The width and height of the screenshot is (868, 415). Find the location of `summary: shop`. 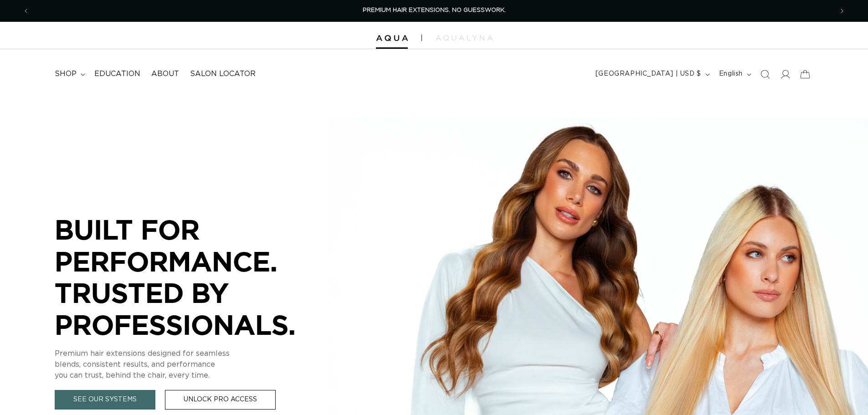

summary: shop is located at coordinates (68, 74).